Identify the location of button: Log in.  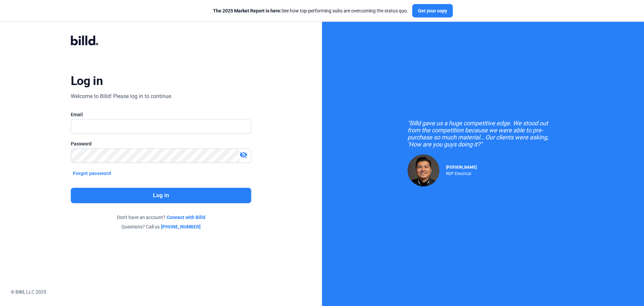
(161, 195).